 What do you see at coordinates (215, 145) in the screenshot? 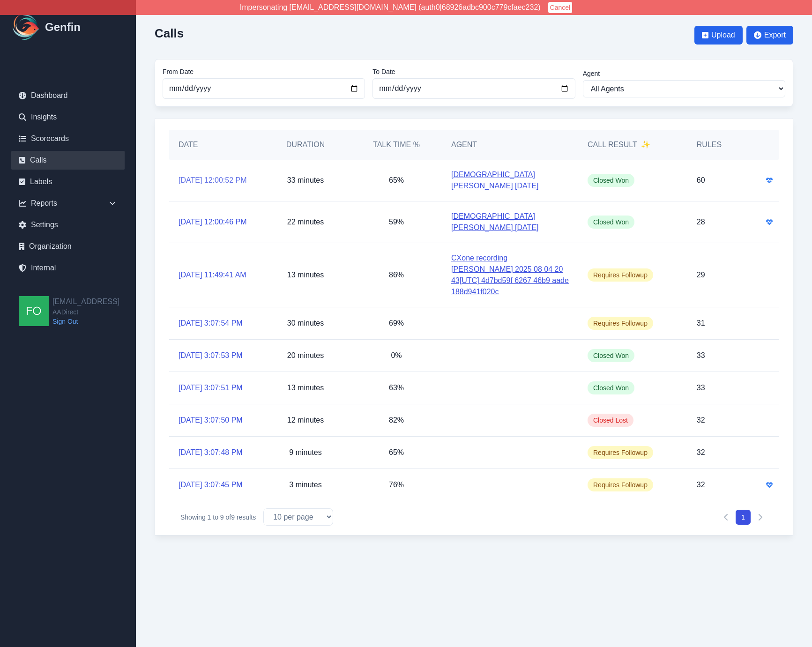
I see `h5: Date` at bounding box center [215, 145].